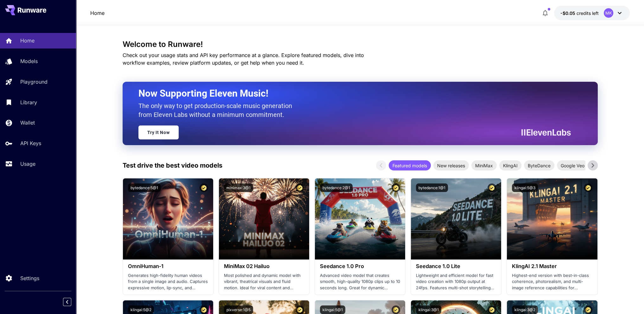 The height and width of the screenshot is (314, 644). I want to click on p: Usage, so click(28, 164).